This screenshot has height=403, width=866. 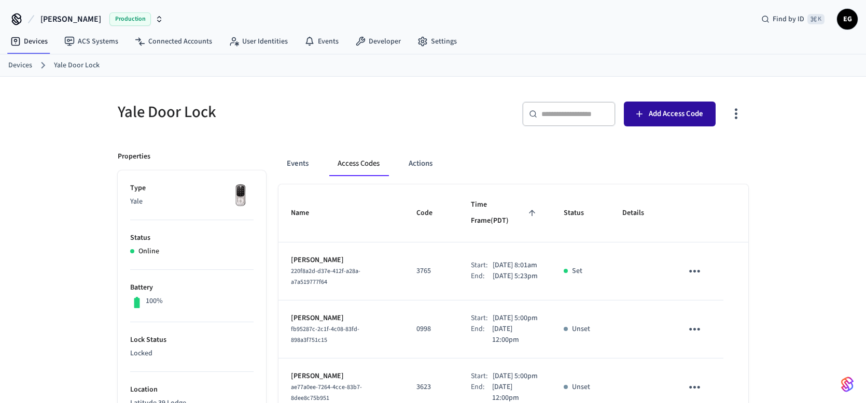 I want to click on span: Details, so click(x=640, y=213).